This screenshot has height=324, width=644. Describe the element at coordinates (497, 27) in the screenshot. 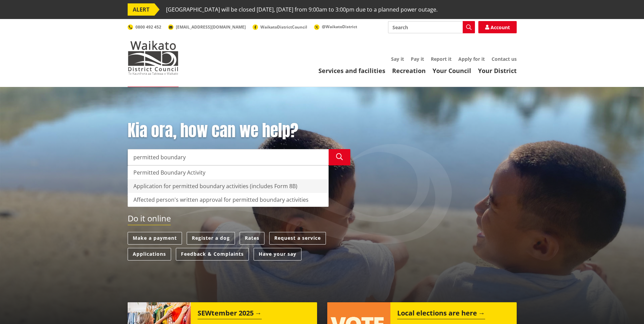

I see `a: Account` at that location.